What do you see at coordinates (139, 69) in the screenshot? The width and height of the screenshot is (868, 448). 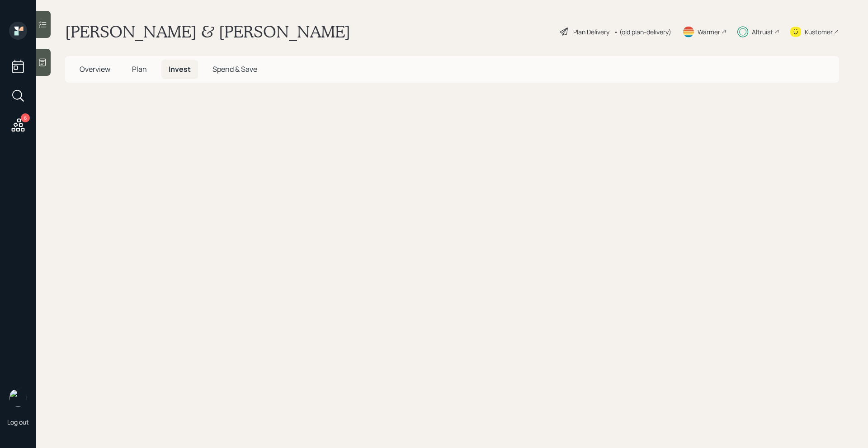 I see `span: Plan` at bounding box center [139, 69].